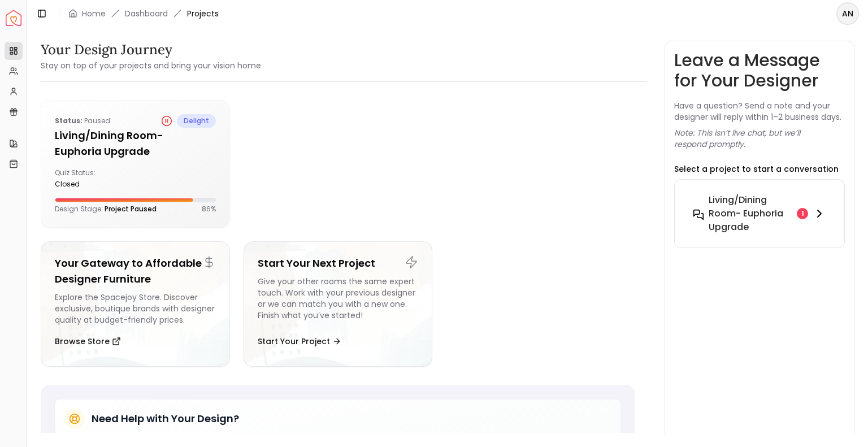  What do you see at coordinates (83, 121) in the screenshot?
I see `p: Paused` at bounding box center [83, 121].